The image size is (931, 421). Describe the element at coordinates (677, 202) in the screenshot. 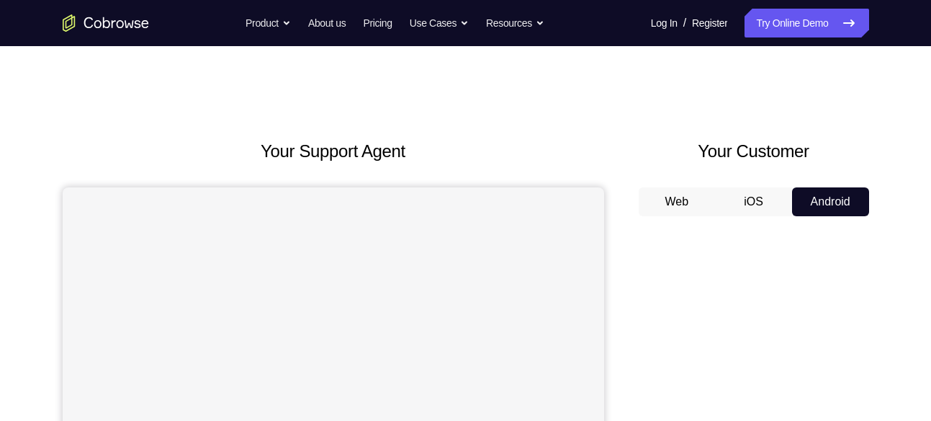

I see `button: Web` at that location.